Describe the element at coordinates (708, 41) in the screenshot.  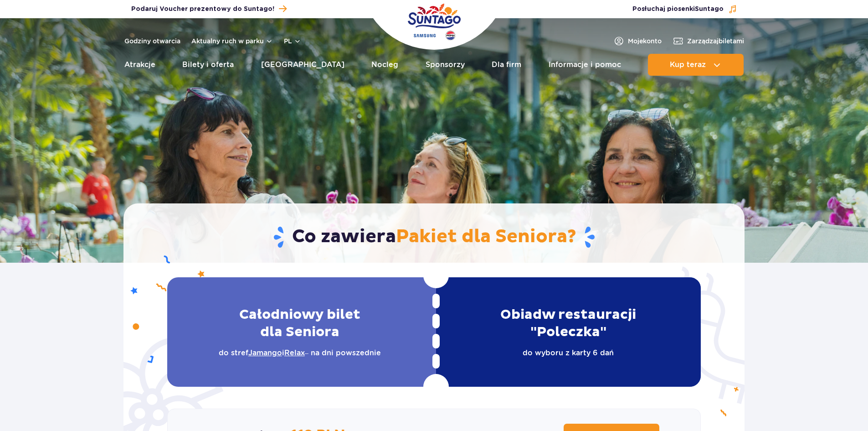
I see `a: Zarządzajbiletami` at that location.